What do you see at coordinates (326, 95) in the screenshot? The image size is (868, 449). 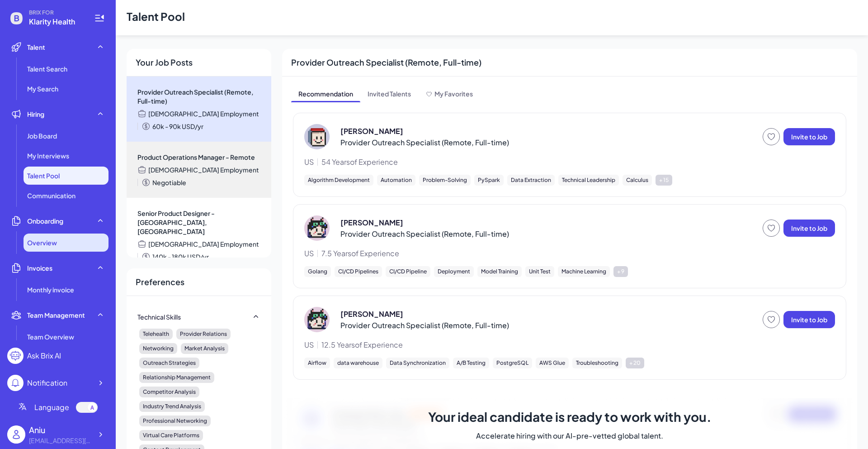 I see `span: Recommendation` at bounding box center [326, 95].